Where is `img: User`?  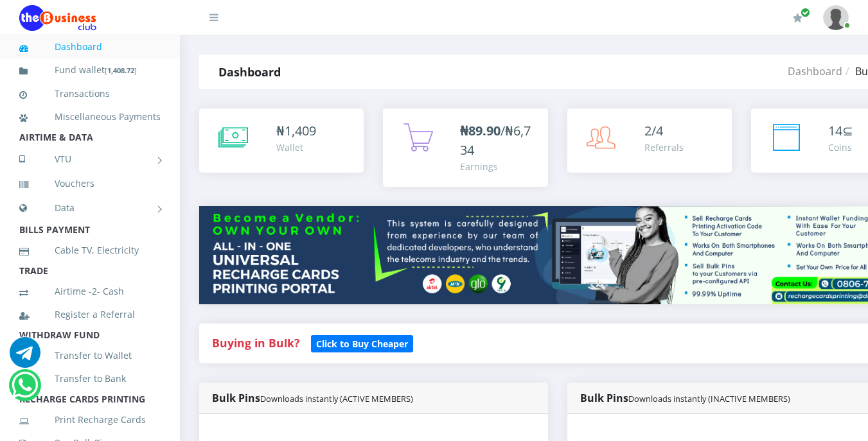 img: User is located at coordinates (836, 18).